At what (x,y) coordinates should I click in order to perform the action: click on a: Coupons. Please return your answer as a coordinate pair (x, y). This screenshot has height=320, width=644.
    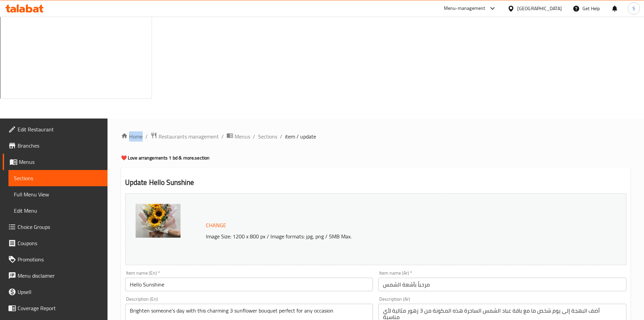
    Looking at the image, I should click on (55, 243).